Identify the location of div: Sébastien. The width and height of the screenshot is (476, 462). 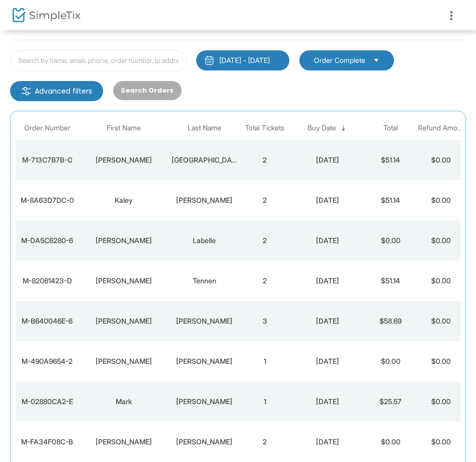
(124, 241).